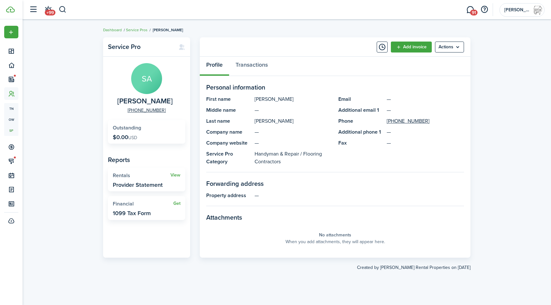  I want to click on panel-main-title: Service Pro, so click(140, 47).